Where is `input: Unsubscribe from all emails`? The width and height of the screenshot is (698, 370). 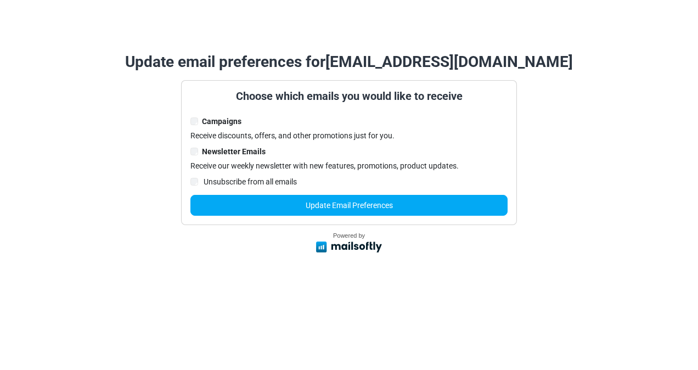
input: Unsubscribe from all emails is located at coordinates (194, 182).